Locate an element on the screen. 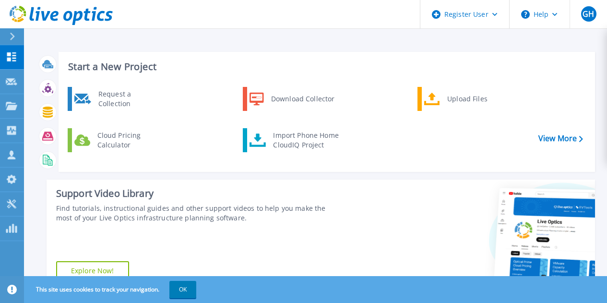 The width and height of the screenshot is (607, 303). a: Upload Files is located at coordinates (467, 99).